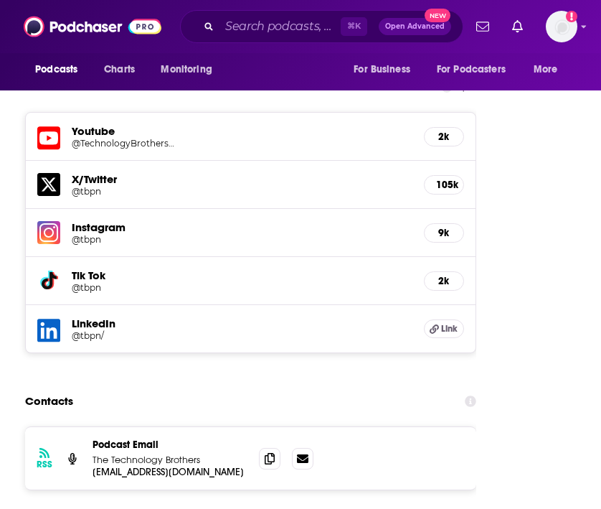  What do you see at coordinates (242, 131) in the screenshot?
I see `h5: Youtube` at bounding box center [242, 131].